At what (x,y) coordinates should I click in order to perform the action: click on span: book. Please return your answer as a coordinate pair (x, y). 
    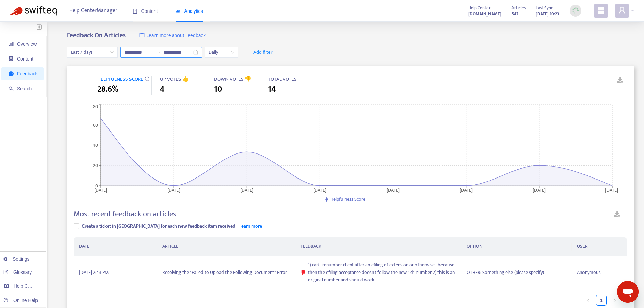
    Looking at the image, I should click on (135, 11).